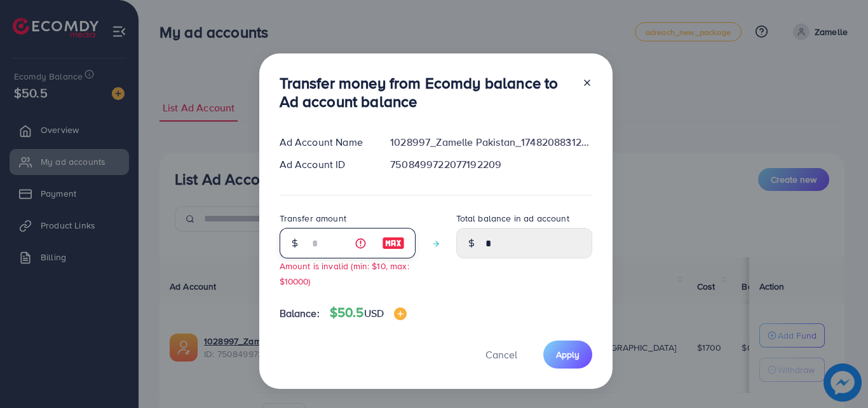 The image size is (868, 408). Describe the element at coordinates (513, 218) in the screenshot. I see `label: Total balance in ad account` at that location.